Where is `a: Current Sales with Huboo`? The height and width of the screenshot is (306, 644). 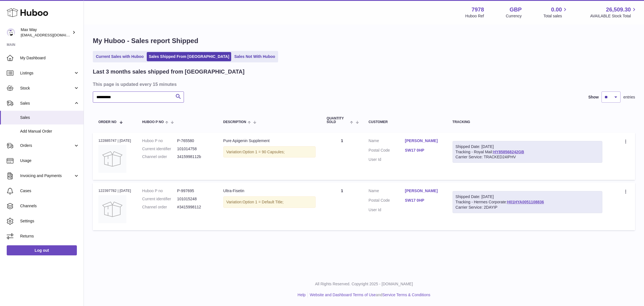 a: Current Sales with Huboo is located at coordinates (119, 56).